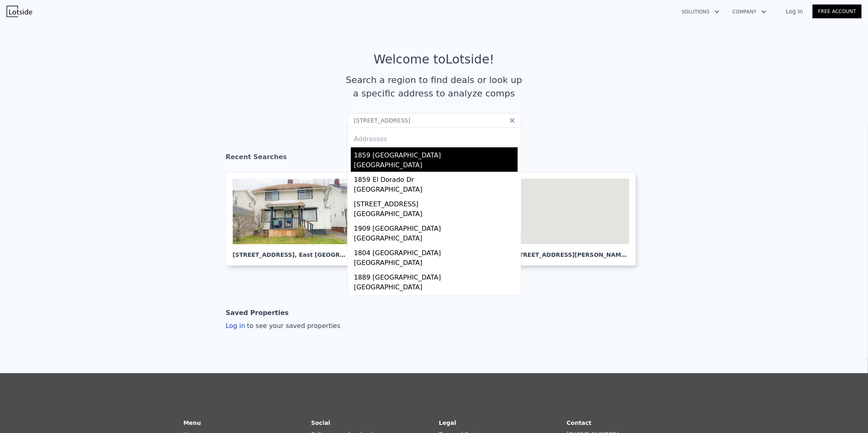  Describe the element at coordinates (837, 11) in the screenshot. I see `a: Free Account` at that location.